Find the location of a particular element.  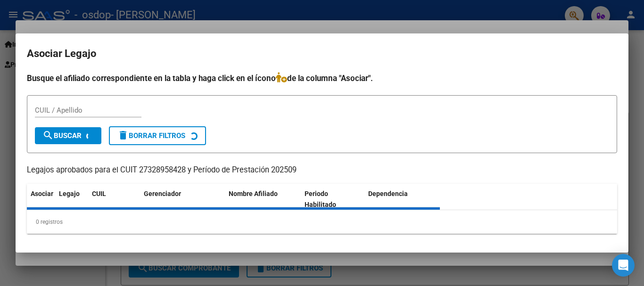

h2: Asociar Legajo is located at coordinates (322, 54).